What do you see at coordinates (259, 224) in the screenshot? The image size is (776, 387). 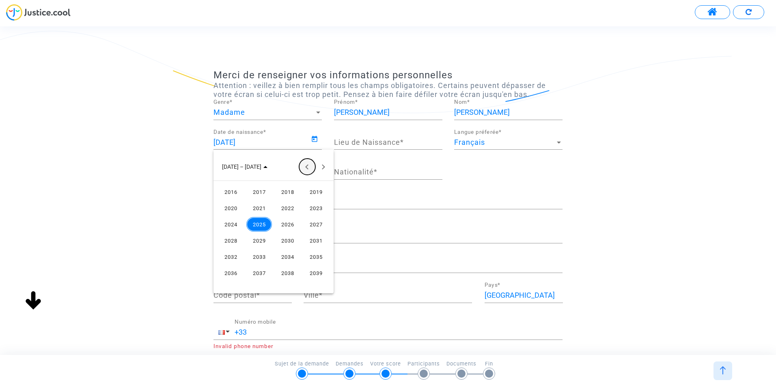 I see `td: 2025` at bounding box center [259, 224].